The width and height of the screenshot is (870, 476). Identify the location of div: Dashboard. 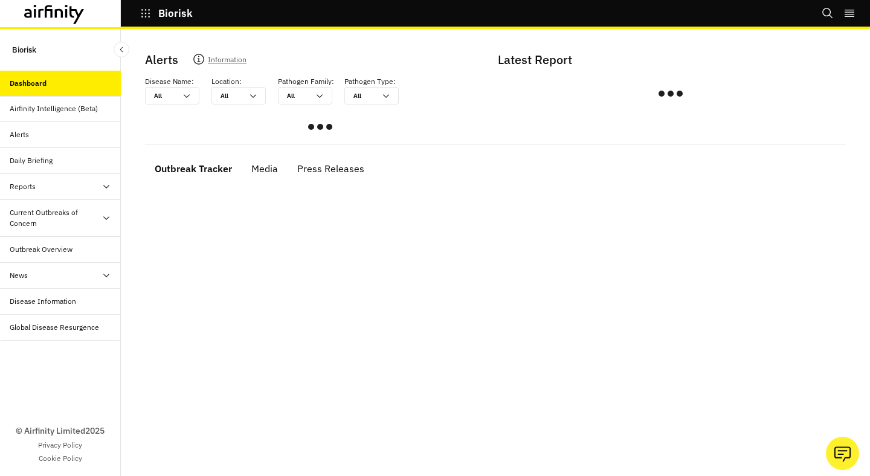
(28, 83).